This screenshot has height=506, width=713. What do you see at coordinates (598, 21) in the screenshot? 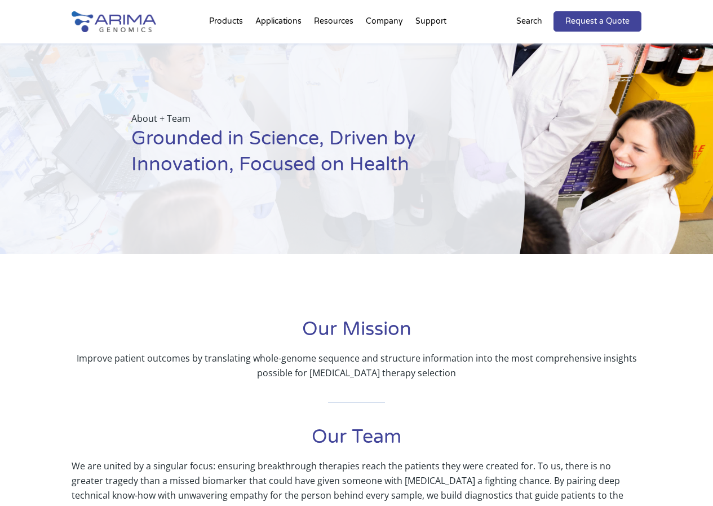
I see `a: Request a Quote` at bounding box center [598, 21].